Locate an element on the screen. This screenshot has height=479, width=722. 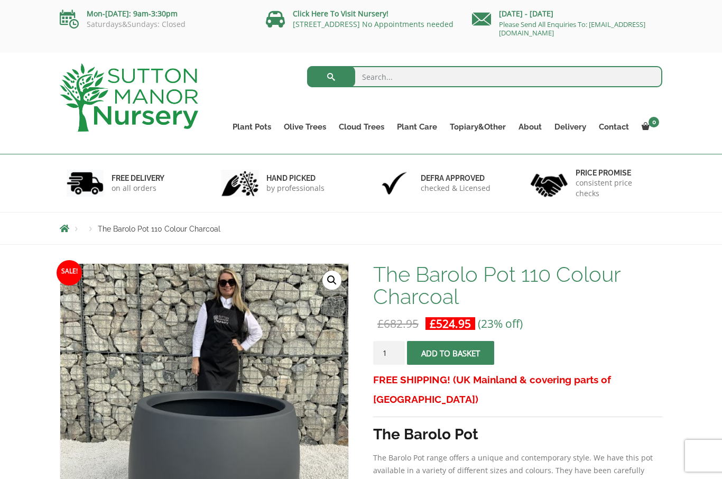
a: Olive Trees is located at coordinates (305, 127).